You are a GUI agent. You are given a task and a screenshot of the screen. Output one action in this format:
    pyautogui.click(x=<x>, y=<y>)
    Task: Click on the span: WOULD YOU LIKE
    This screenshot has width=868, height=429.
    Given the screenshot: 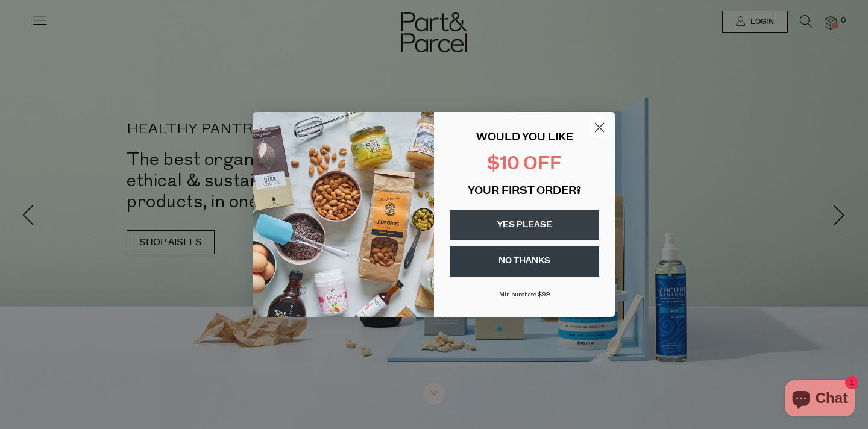 What is the action you would take?
    pyautogui.click(x=524, y=138)
    